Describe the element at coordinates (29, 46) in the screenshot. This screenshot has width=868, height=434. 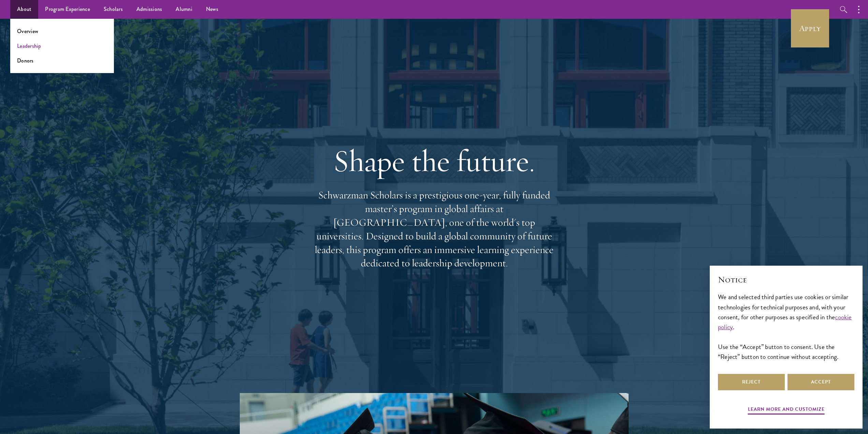
I see `a: Leadership` at that location.